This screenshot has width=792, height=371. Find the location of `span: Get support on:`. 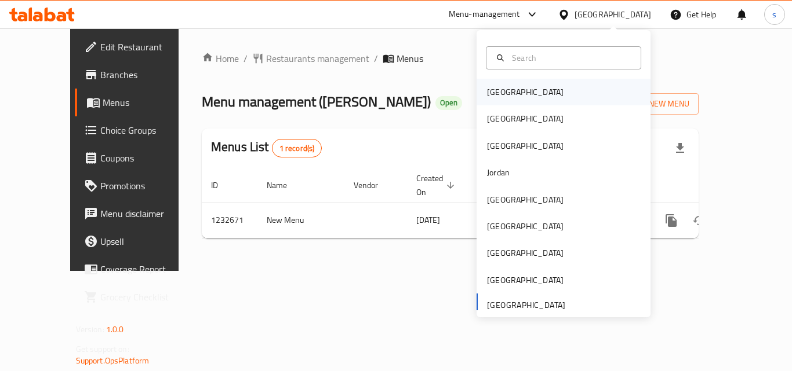

span: Get support on: is located at coordinates (103, 349).